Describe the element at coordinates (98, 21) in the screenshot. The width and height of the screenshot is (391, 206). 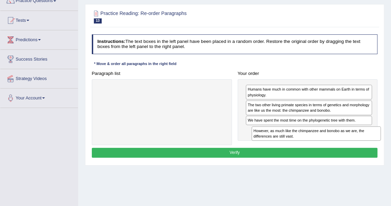
I see `span: 13` at that location.